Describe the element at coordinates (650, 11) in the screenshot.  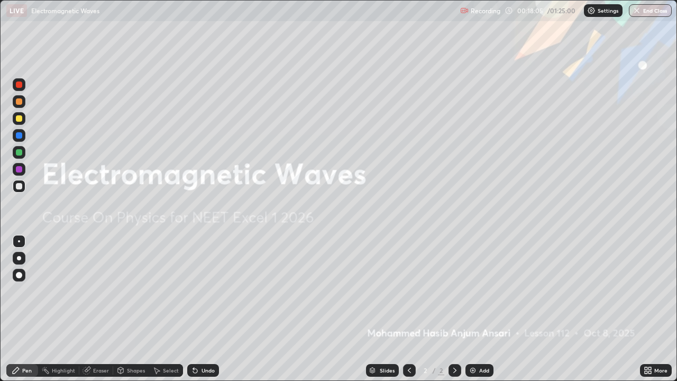
I see `button: End Class` at that location.